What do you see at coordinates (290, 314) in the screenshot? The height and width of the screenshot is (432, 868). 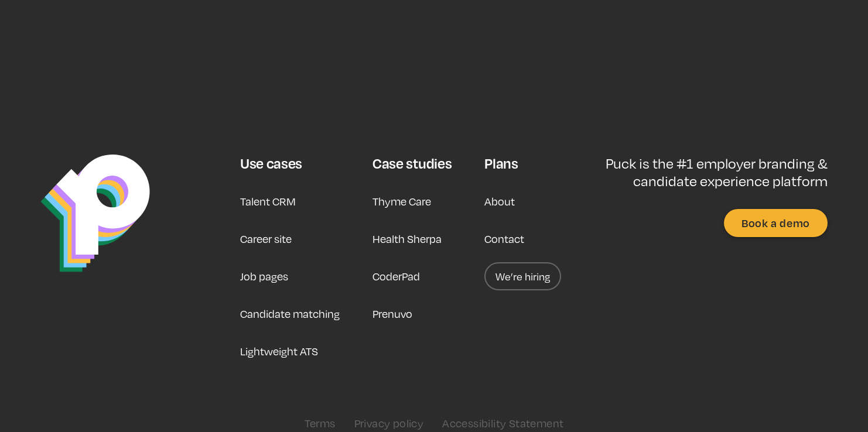 I see `a: Candidate matching` at bounding box center [290, 314].